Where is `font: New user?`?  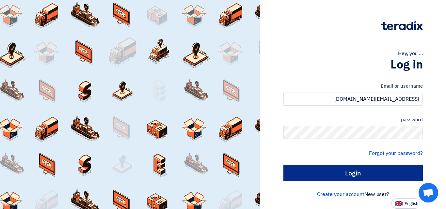
font: New user? is located at coordinates (377, 195).